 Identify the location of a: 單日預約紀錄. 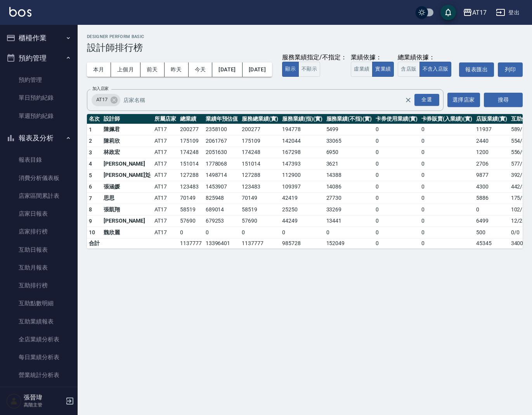
(39, 98).